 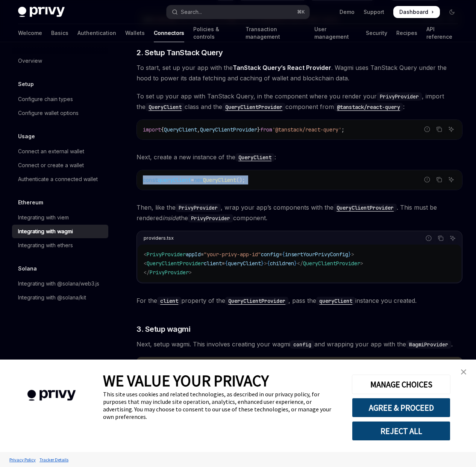 What do you see at coordinates (26, 84) in the screenshot?
I see `h5: Setup` at bounding box center [26, 84].